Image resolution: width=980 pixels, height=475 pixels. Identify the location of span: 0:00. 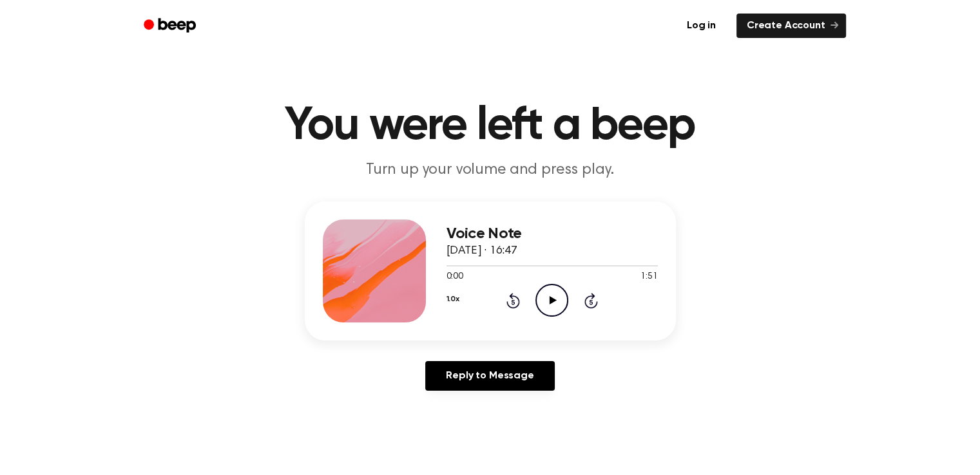
(455, 277).